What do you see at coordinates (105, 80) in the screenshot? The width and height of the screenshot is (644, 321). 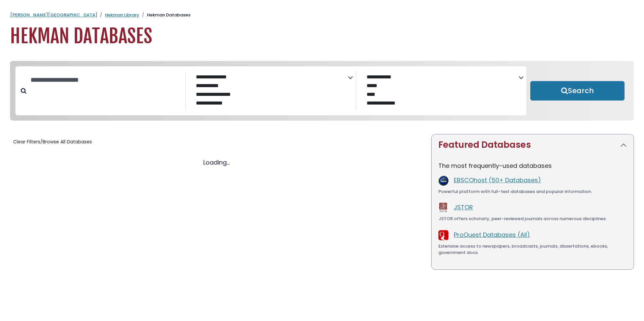 I see `input: Search database by title or keyword` at bounding box center [105, 80].